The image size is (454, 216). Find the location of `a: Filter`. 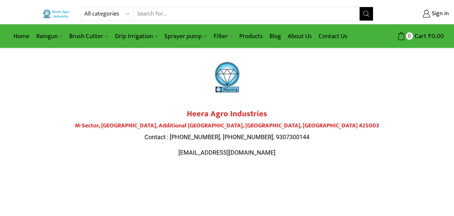

a: Filter is located at coordinates (223, 36).